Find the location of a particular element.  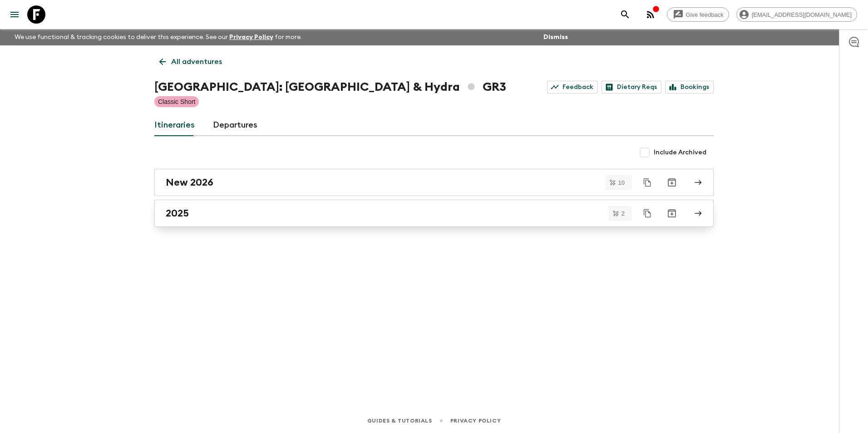

a: All adventures is located at coordinates (190, 62).